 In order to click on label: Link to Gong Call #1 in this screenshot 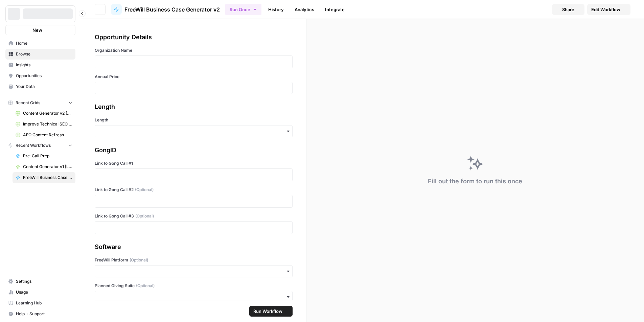, I will do `click(193, 164)`.